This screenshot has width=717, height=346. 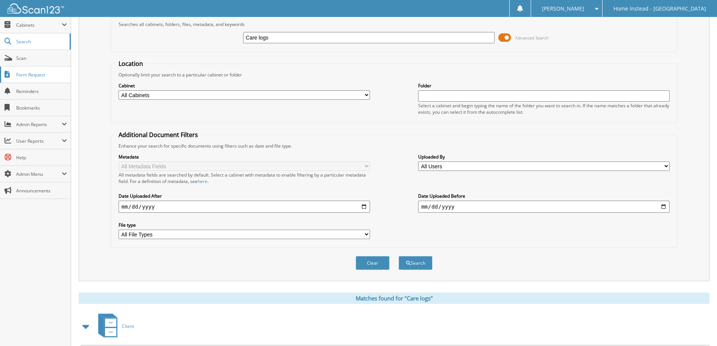 What do you see at coordinates (244, 207) in the screenshot?
I see `input: start` at bounding box center [244, 207].